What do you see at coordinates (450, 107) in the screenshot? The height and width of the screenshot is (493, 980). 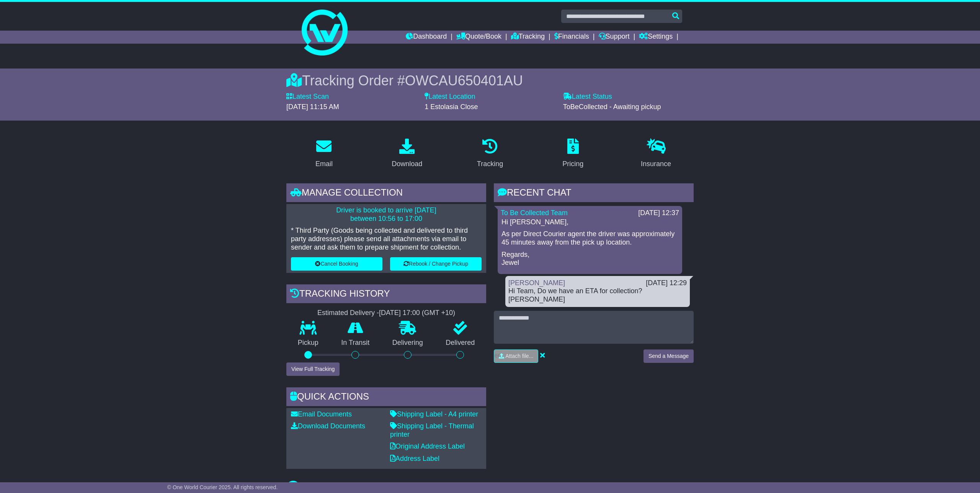 I see `span: 1 Estolasia Close` at bounding box center [450, 107].